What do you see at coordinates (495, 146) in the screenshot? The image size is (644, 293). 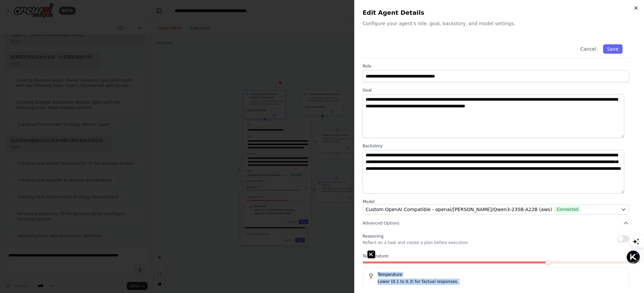 I see `label: Backstory` at bounding box center [495, 146].